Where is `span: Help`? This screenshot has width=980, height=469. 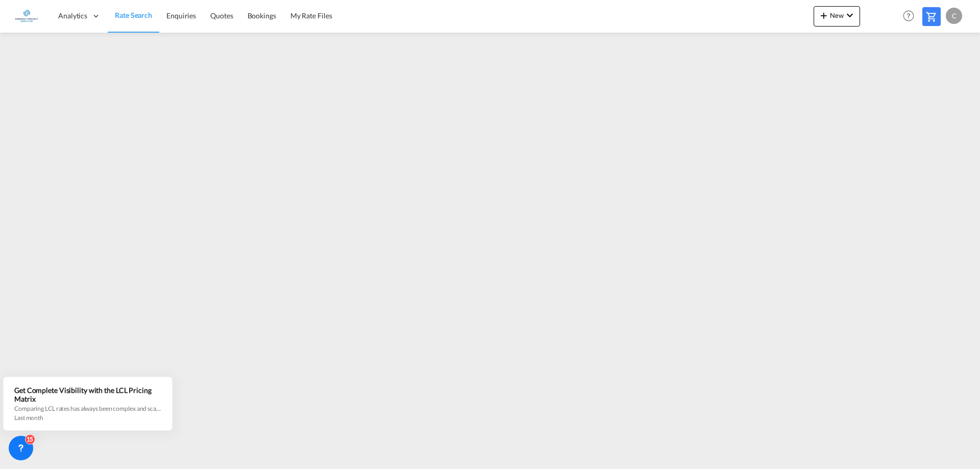
span: Help is located at coordinates (909, 16).